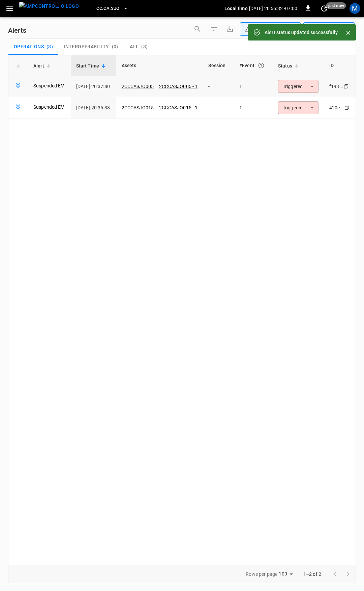 This screenshot has height=591, width=364. What do you see at coordinates (301, 33) in the screenshot?
I see `div: Alert status updated successfully` at bounding box center [301, 33].